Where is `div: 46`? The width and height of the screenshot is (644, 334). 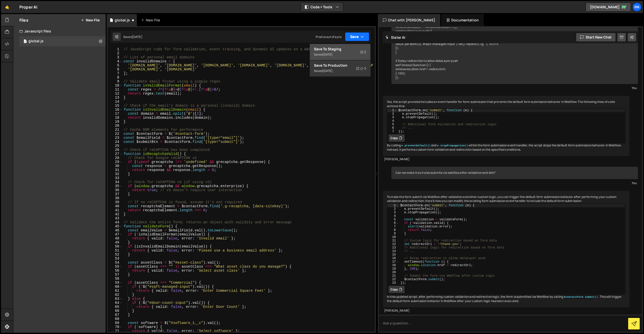 div: 46 is located at coordinates (115, 231).